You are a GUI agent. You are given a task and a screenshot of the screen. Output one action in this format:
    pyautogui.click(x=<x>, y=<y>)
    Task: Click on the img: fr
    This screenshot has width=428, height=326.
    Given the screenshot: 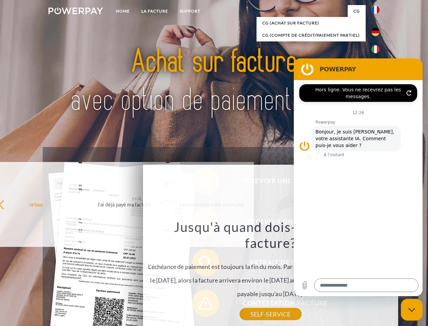 What is the action you would take?
    pyautogui.click(x=376, y=10)
    